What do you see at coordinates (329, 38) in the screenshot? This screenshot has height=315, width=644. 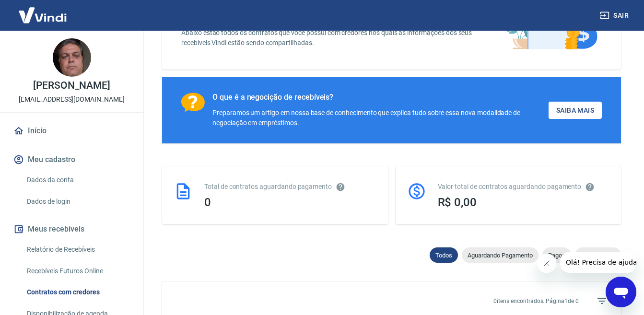 I see `p: Abaixo estão todos os contratos que você possui com credores nos quais as informações dos seus re...` at bounding box center [329, 38].